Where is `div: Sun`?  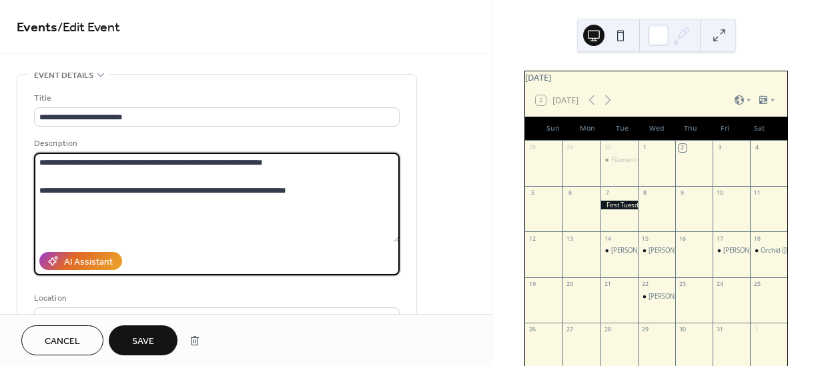 div: Sun is located at coordinates (553, 129).